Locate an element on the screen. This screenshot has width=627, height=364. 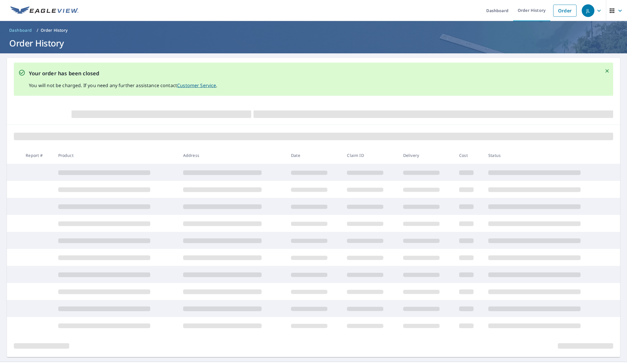
div: JL is located at coordinates (588, 11).